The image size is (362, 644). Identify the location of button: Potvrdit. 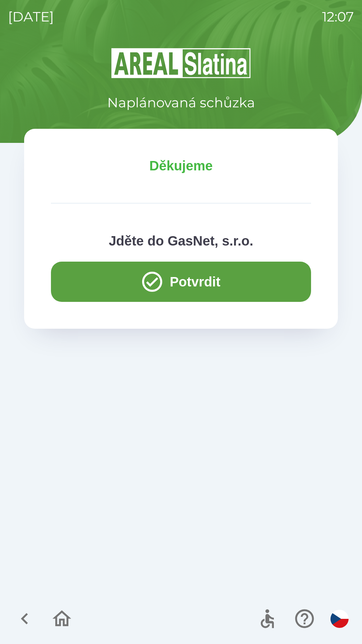
(181, 282).